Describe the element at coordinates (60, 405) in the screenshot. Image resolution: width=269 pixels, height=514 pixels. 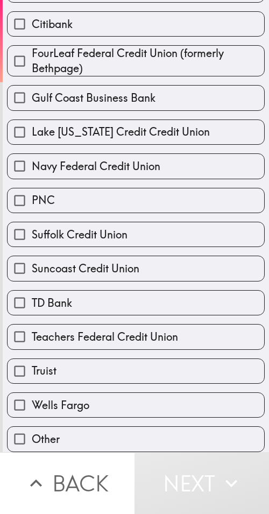
I see `span: Wells Fargo` at that location.